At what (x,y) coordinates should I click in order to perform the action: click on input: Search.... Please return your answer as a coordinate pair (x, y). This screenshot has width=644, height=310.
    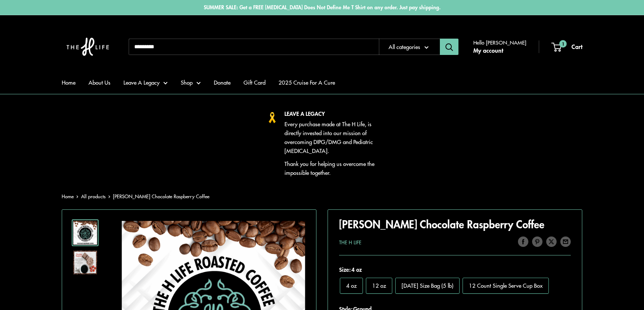
    Looking at the image, I should click on (254, 47).